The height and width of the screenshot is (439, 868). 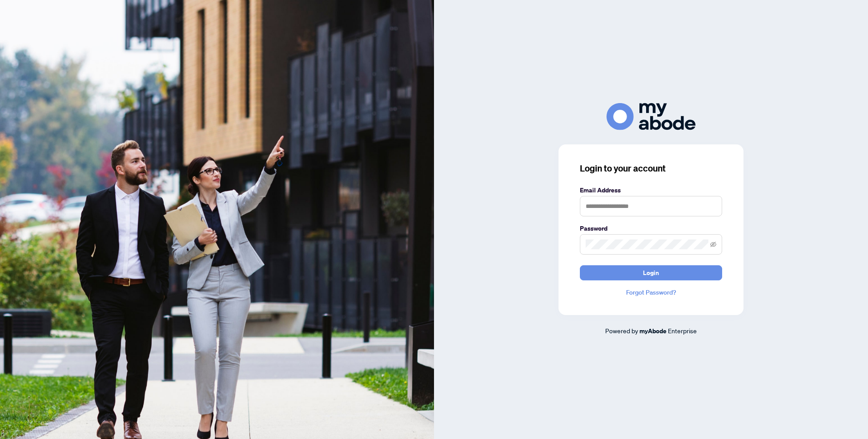 What do you see at coordinates (651, 190) in the screenshot?
I see `label: Email Address` at bounding box center [651, 190].